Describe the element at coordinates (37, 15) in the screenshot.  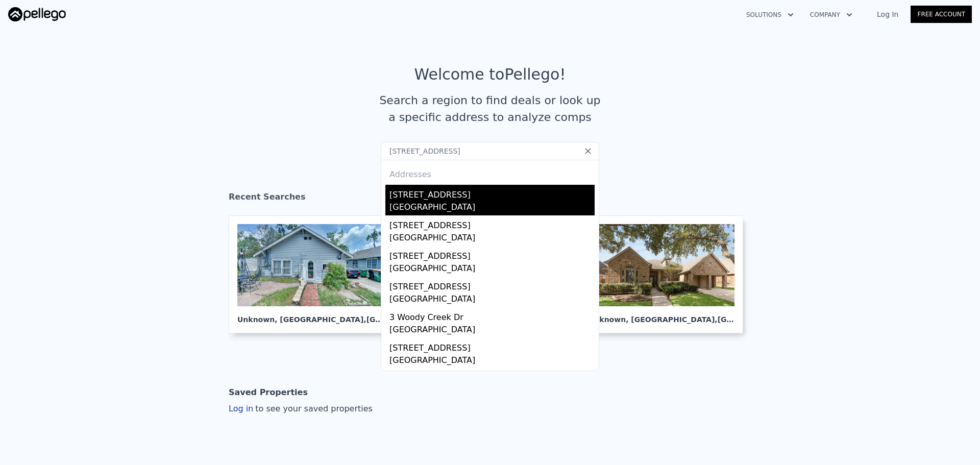
I see `img: Pellego` at that location.